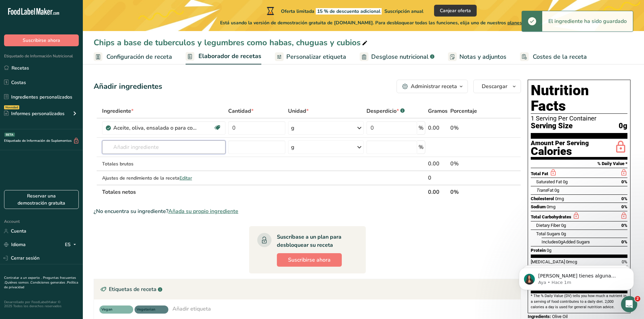 This screenshot has width=644, height=319. What do you see at coordinates (22, 278) in the screenshot?
I see `a: Contratar a un experto .` at bounding box center [22, 278].